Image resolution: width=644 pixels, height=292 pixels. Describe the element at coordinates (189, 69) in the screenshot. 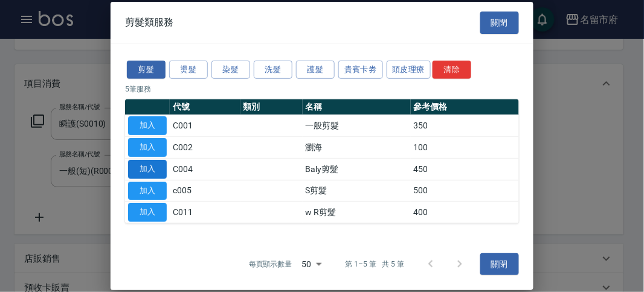

I see `button: 燙髮` at that location.